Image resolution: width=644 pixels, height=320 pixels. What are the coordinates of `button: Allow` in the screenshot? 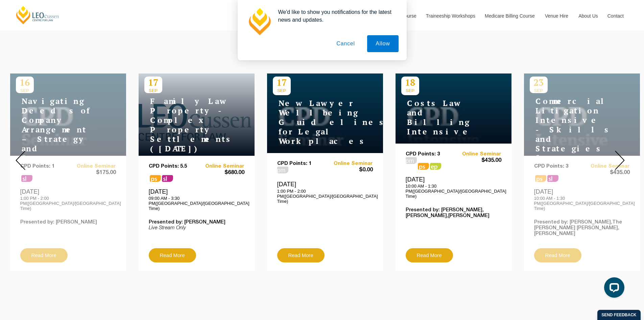 It's located at (383, 44).